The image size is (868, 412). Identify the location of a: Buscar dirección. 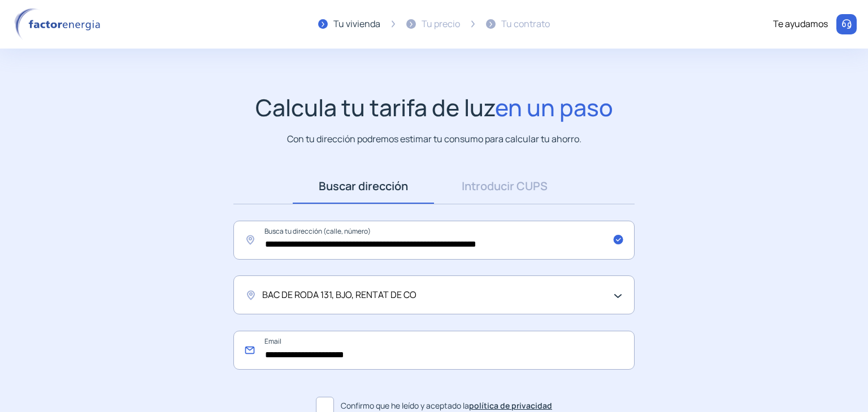
(363, 186).